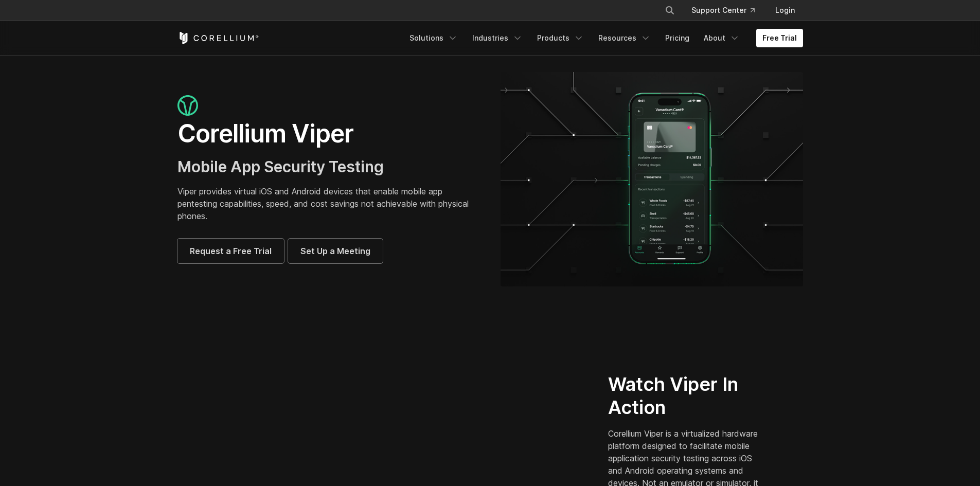 Image resolution: width=980 pixels, height=486 pixels. Describe the element at coordinates (433, 38) in the screenshot. I see `a: Solutions` at that location.